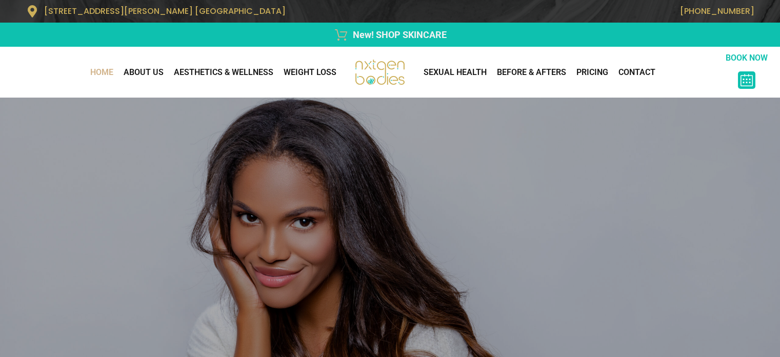  Describe the element at coordinates (102, 72) in the screenshot. I see `a: Home` at that location.